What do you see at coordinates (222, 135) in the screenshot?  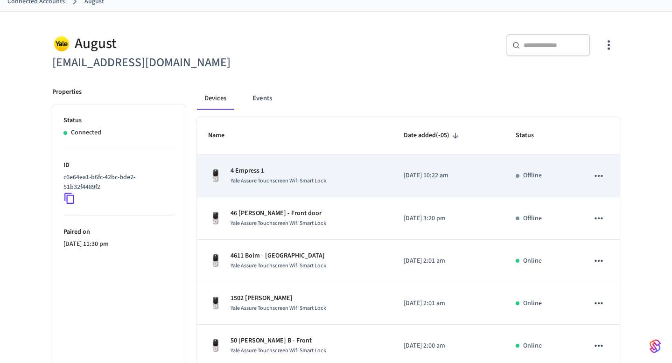 I see `span: Name` at bounding box center [222, 135].